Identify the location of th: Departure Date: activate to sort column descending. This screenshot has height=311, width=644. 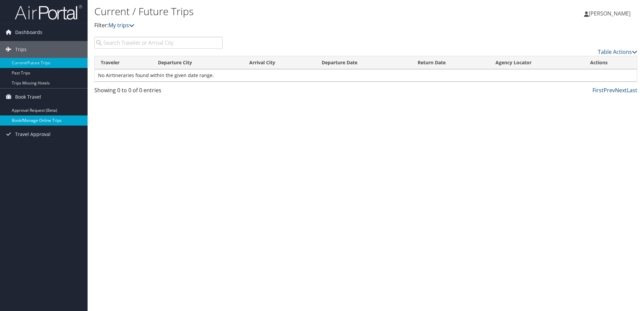
(363, 63).